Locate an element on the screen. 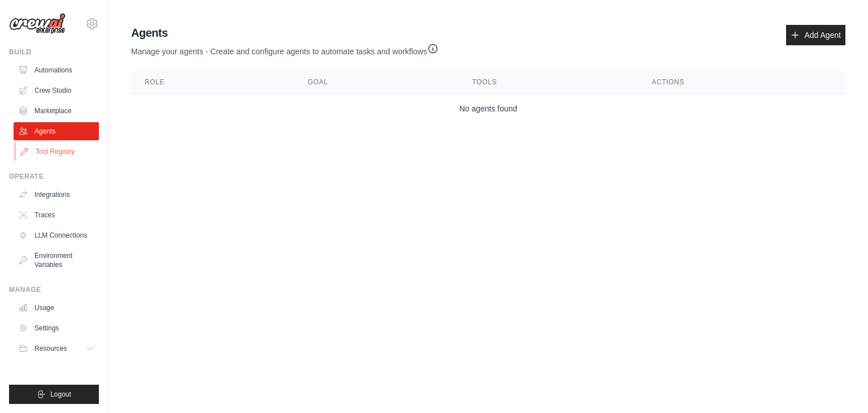 The image size is (868, 413). button: Logout is located at coordinates (54, 394).